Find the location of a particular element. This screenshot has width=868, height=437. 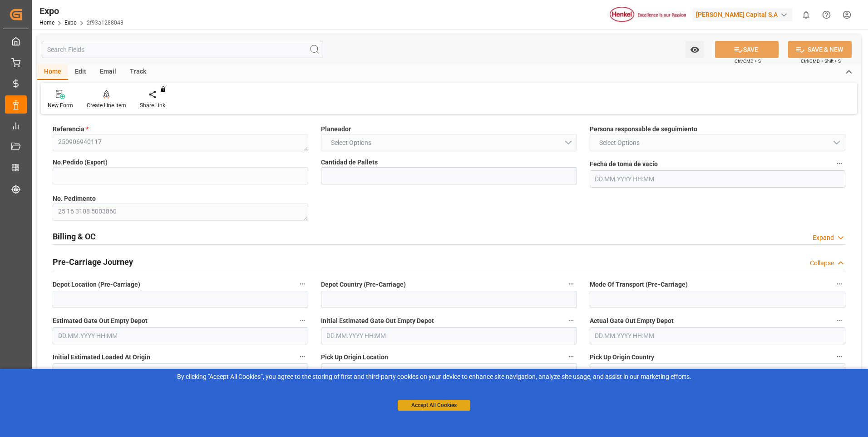

textarea: 250906940117 is located at coordinates (180, 143).